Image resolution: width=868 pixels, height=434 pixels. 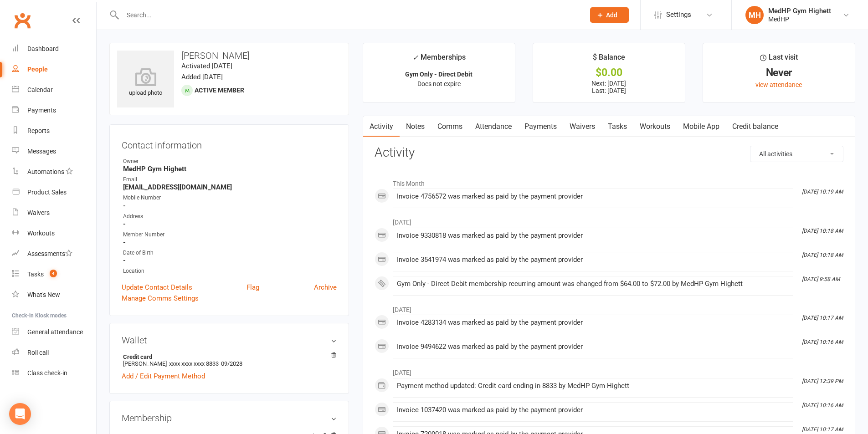 What do you see at coordinates (702, 127) in the screenshot?
I see `a: Mobile App` at bounding box center [702, 127].